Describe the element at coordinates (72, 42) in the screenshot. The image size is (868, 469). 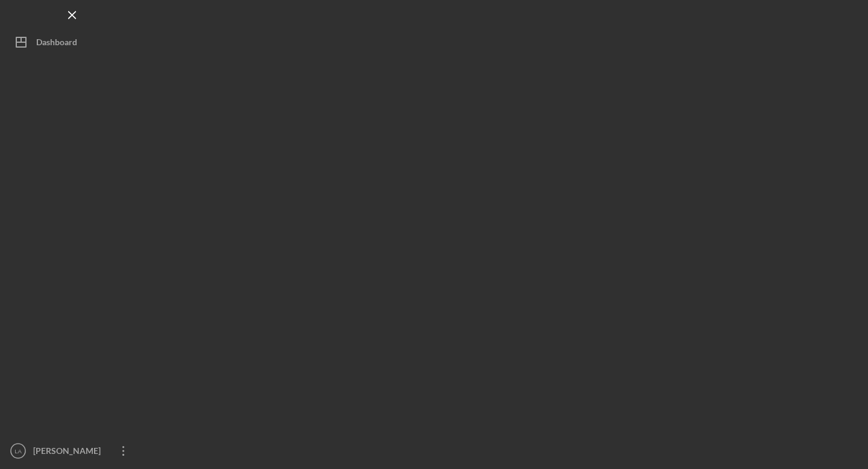
I see `a: Dashboard` at that location.